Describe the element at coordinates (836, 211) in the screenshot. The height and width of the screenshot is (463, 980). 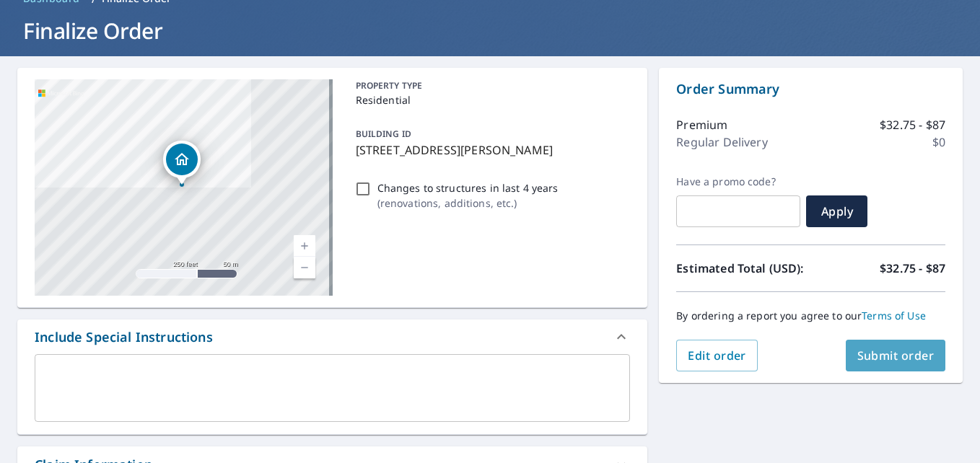
I see `button: Apply` at that location.